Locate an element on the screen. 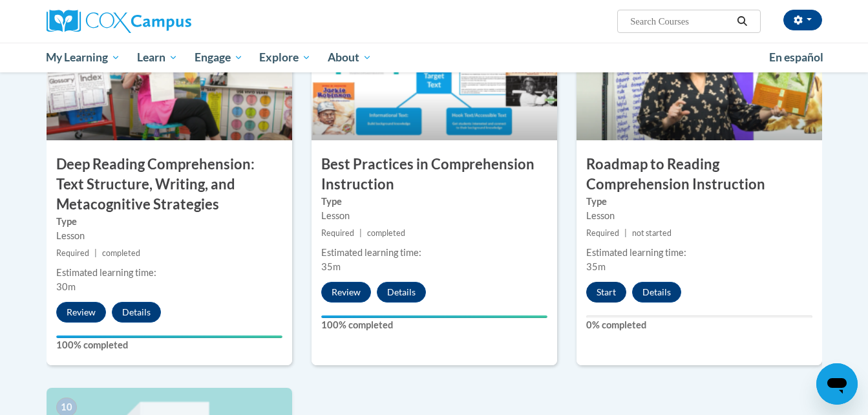 The height and width of the screenshot is (415, 868). button: Search is located at coordinates (742, 22).